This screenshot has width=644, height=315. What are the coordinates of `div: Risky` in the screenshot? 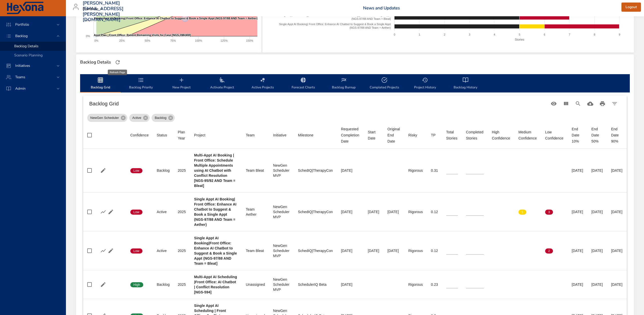 It's located at (412, 135).